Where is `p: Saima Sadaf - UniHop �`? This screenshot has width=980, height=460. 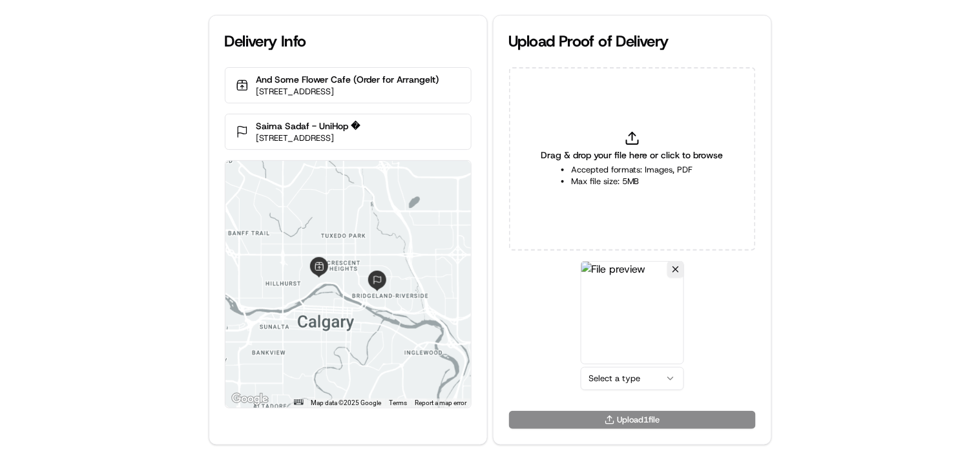
p: Saima Sadaf - UniHop � is located at coordinates (308, 126).